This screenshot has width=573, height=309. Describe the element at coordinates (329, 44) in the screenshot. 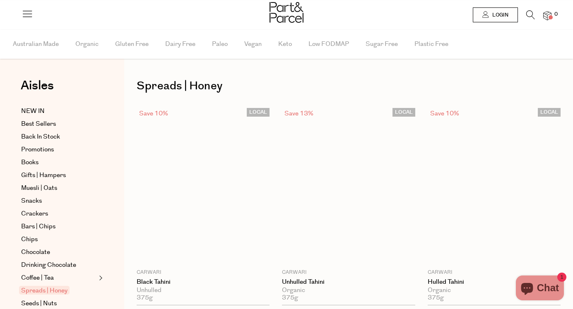

I see `span: Low FODMAP` at that location.